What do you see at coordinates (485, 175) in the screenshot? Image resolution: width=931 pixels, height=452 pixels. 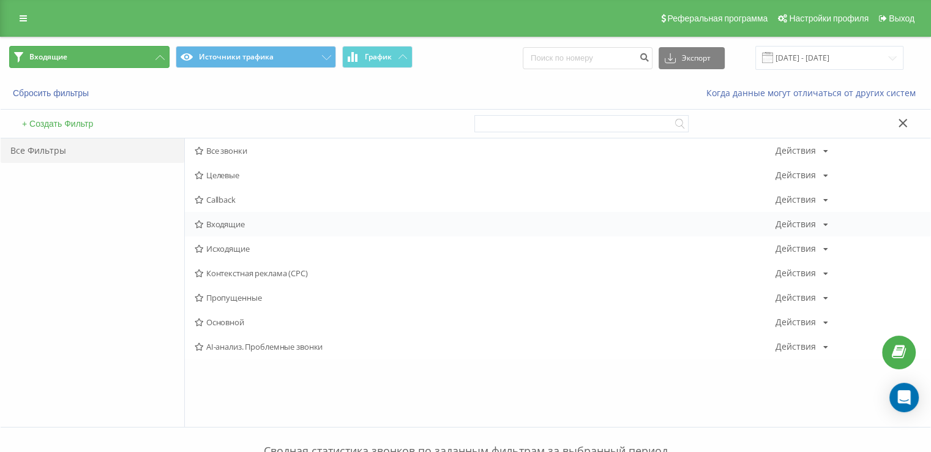 I see `span: Целевые` at bounding box center [485, 175].